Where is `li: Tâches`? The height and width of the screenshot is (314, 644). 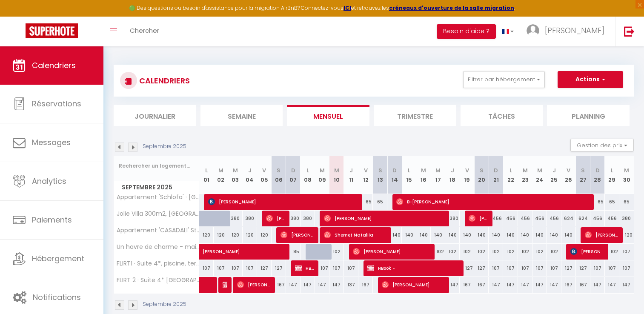 li: Tâches is located at coordinates (502, 116).